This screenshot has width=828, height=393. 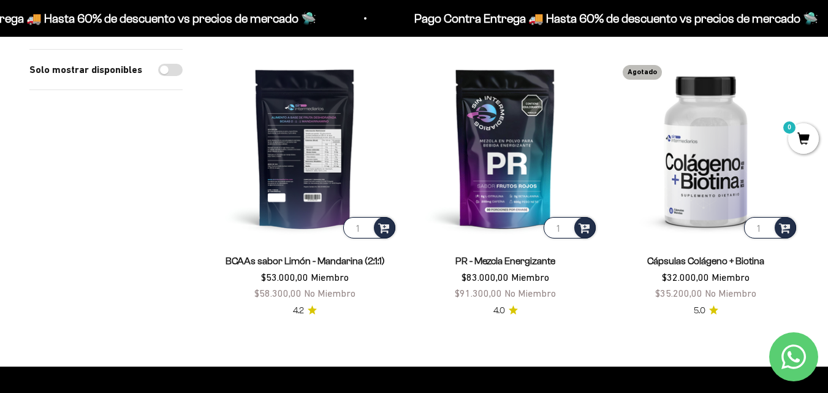 What do you see at coordinates (678, 293) in the screenshot?
I see `span: $35.200,00` at bounding box center [678, 293].